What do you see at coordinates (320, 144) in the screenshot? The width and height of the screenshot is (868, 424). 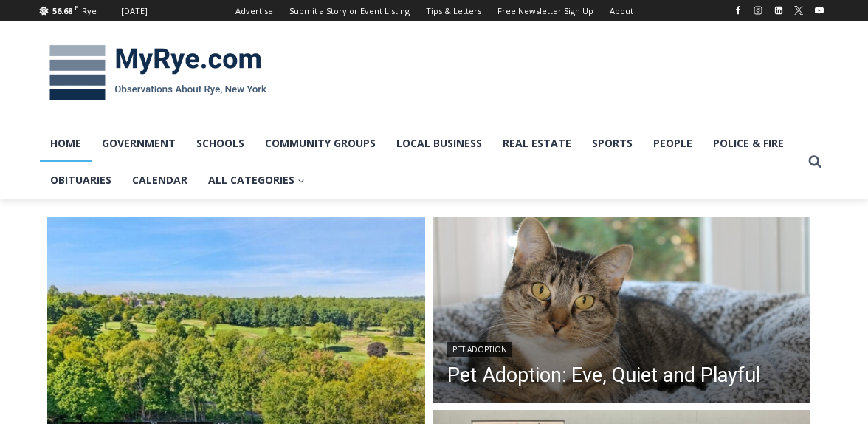 I see `a: Community Groups` at bounding box center [320, 144].